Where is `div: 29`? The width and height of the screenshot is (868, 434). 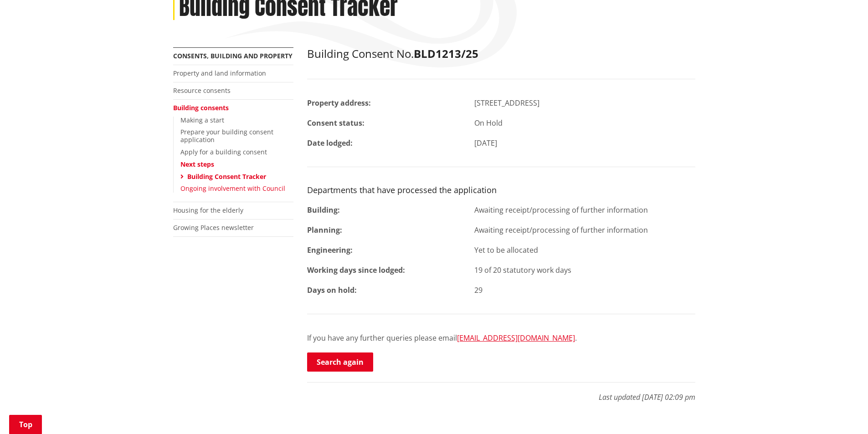 div: 29 is located at coordinates (585, 290).